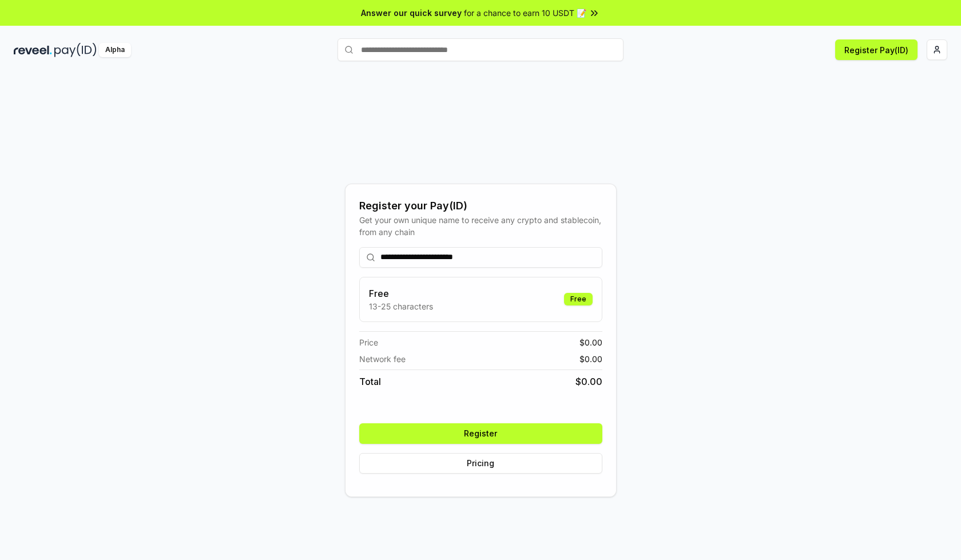  Describe the element at coordinates (115, 50) in the screenshot. I see `div: Alpha` at that location.